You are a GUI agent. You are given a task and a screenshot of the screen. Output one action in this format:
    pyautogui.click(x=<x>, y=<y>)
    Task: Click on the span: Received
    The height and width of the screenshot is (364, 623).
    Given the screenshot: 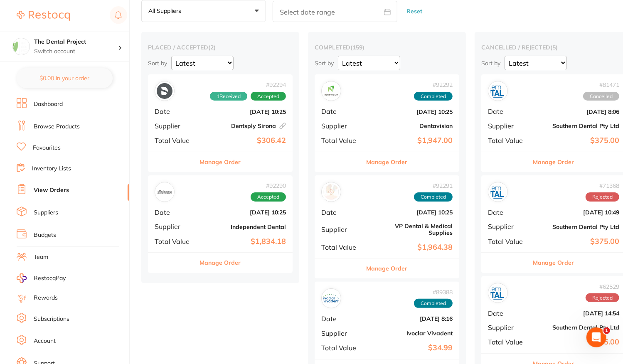 What is the action you would take?
    pyautogui.click(x=229, y=97)
    